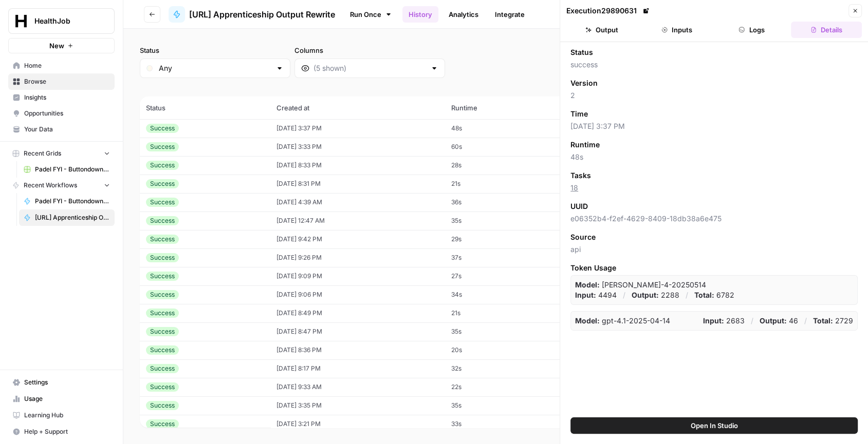 This screenshot has width=868, height=444. Describe the element at coordinates (752, 30) in the screenshot. I see `button: Logs` at that location.